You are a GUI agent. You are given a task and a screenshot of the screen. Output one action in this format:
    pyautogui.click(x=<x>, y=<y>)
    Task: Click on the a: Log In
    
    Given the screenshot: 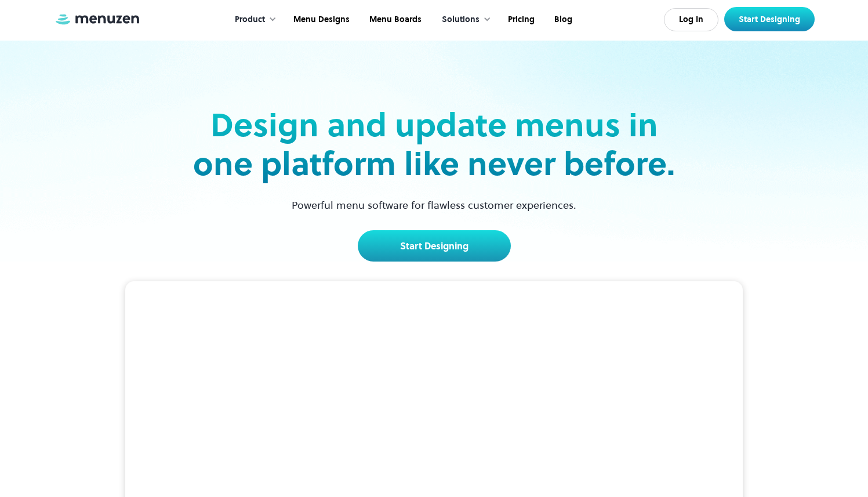 What is the action you would take?
    pyautogui.click(x=691, y=20)
    